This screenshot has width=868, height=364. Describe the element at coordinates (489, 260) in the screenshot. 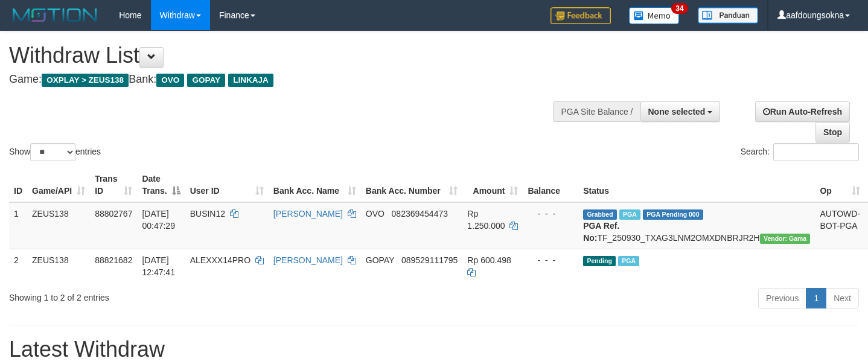

I see `span: Rp 600.498` at that location.